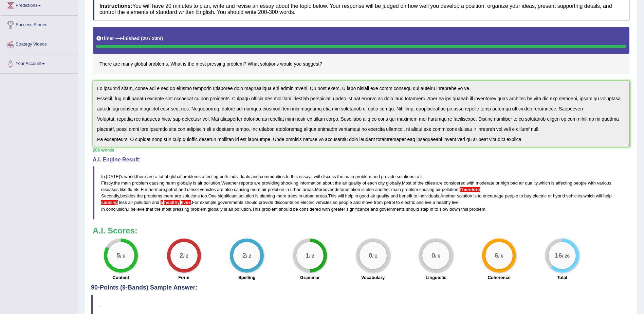  What do you see at coordinates (241, 189) in the screenshot?
I see `span: causing` at bounding box center [241, 189].